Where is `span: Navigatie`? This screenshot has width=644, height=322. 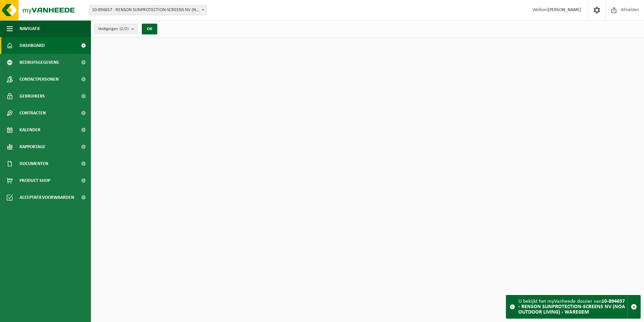 span: Navigatie is located at coordinates (30, 29).